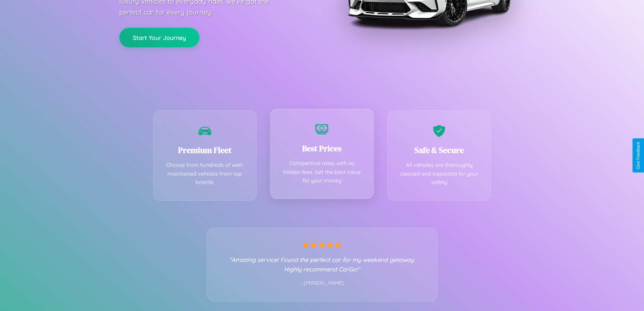 This screenshot has width=644, height=311. What do you see at coordinates (638, 156) in the screenshot?
I see `div: Give Feedback` at bounding box center [638, 156].